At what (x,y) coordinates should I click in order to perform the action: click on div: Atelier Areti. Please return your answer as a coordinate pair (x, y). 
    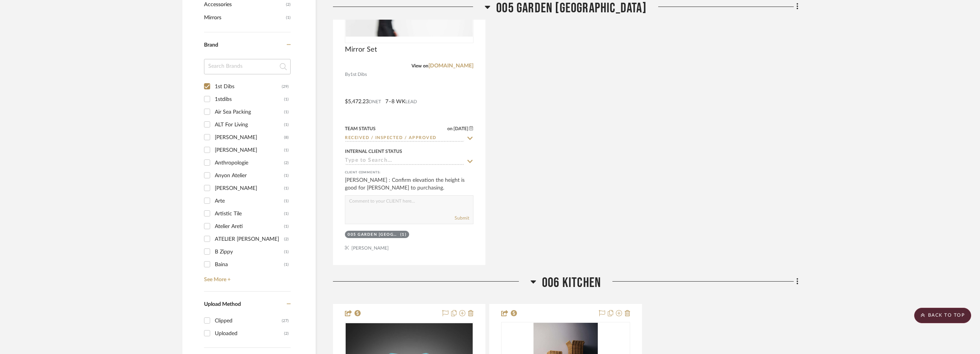
    Looking at the image, I should click on (249, 226).